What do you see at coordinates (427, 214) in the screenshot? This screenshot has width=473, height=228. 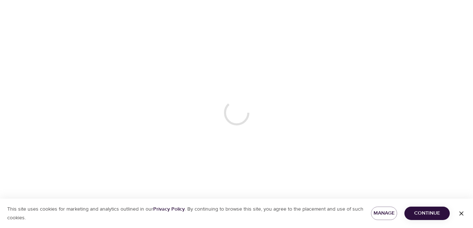 I see `span: Continue` at bounding box center [427, 214].